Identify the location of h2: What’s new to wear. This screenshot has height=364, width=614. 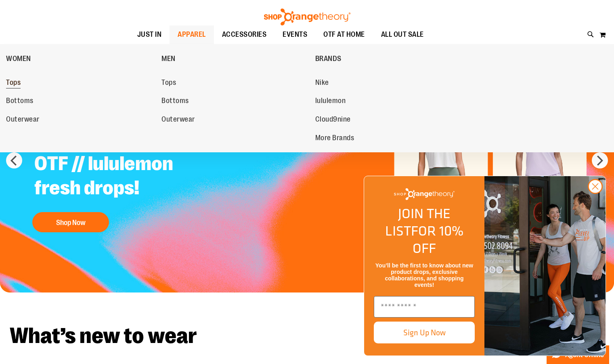
(307, 335).